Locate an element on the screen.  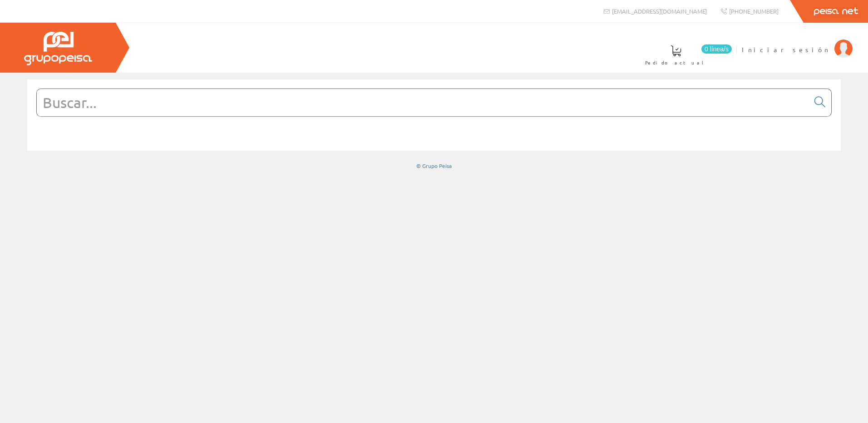
span: 0 línea/s is located at coordinates (716, 49).